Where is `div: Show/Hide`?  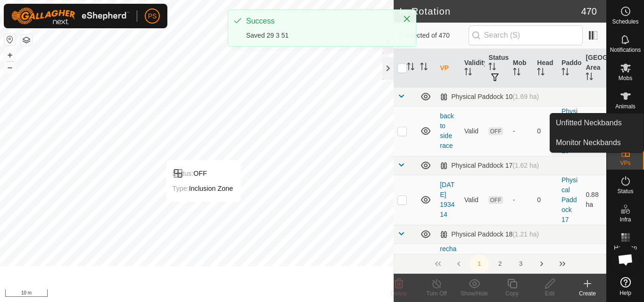 div: Show/Hide is located at coordinates (474, 294).